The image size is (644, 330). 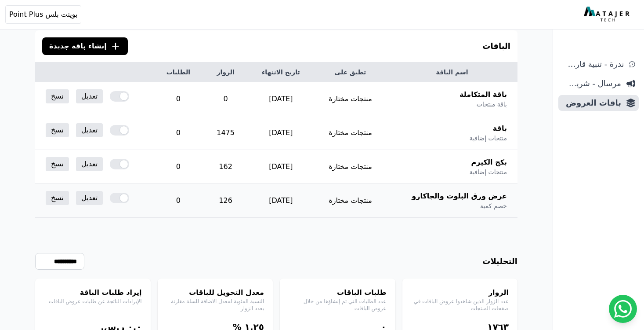 I want to click on th: الزوار, so click(x=226, y=72).